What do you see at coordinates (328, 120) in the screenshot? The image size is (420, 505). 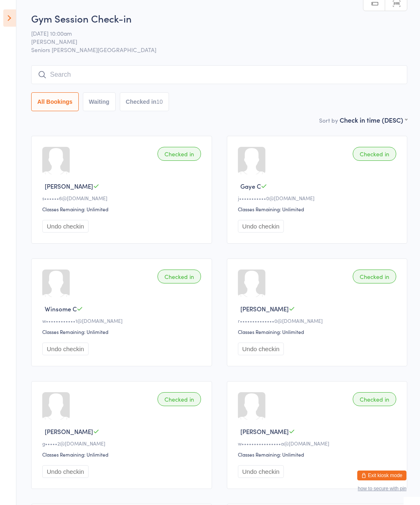 I see `label: Sort by` at bounding box center [328, 120].